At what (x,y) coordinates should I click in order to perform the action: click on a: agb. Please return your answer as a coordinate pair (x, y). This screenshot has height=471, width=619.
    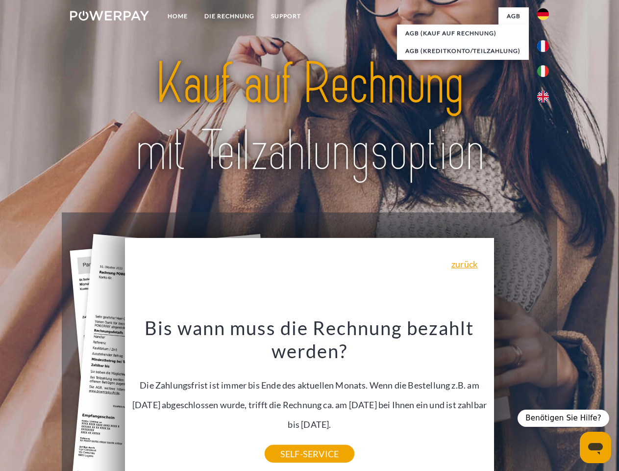
    Looking at the image, I should click on (514, 16).